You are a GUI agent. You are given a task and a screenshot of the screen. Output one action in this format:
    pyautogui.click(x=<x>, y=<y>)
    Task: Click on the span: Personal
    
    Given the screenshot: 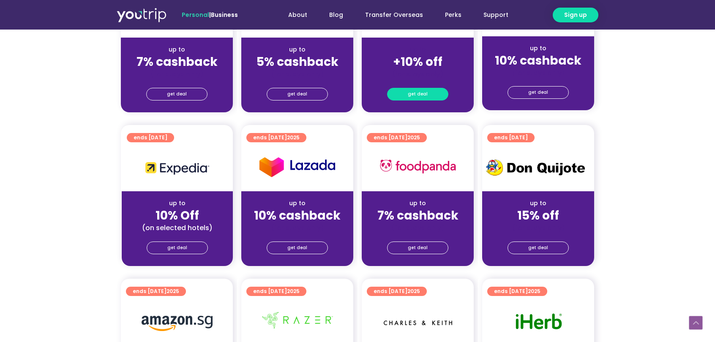 What is the action you would take?
    pyautogui.click(x=195, y=15)
    